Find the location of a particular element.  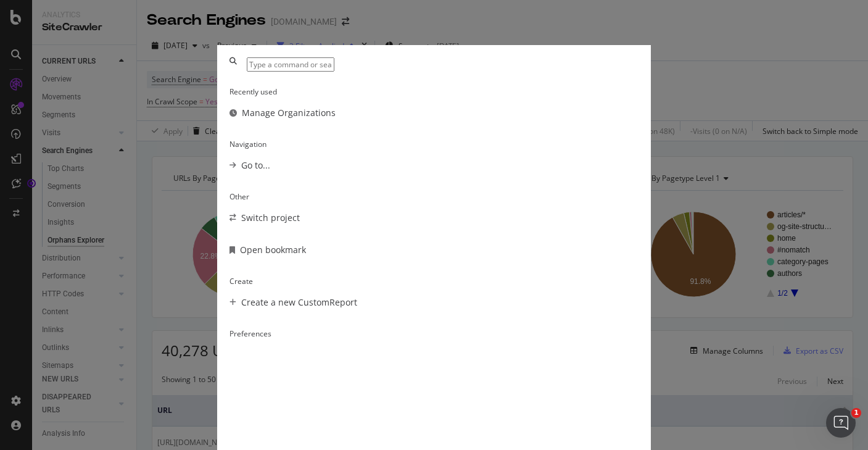

div: Other is located at coordinates (435, 196).